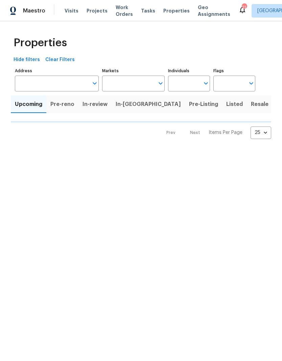 The image size is (282, 361). Describe the element at coordinates (27, 60) in the screenshot. I see `button: Hide filters` at that location.